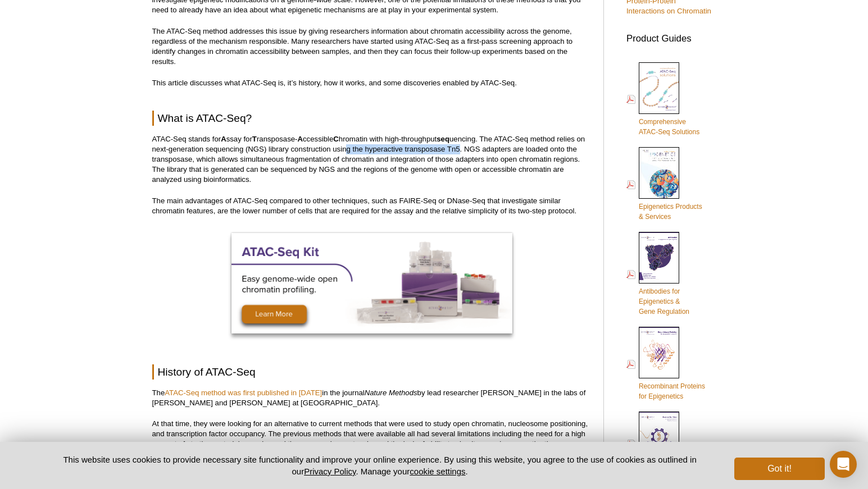 The image size is (868, 489). Describe the element at coordinates (659, 353) in the screenshot. I see `img: Rec_prots_140604_cover_web_70x200` at that location.